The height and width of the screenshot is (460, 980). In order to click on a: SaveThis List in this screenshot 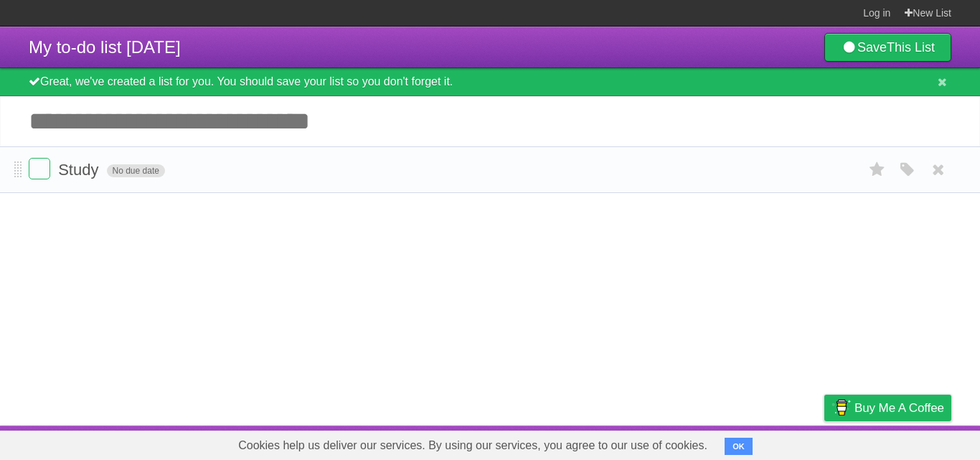, I will do `click(887, 47)`.